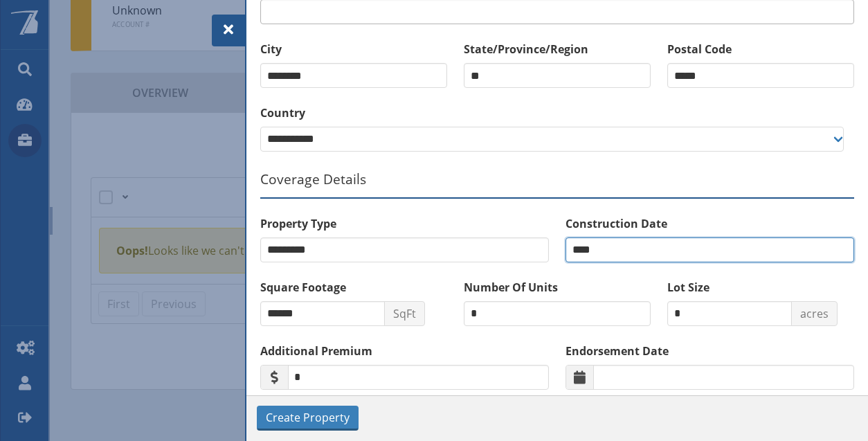 The height and width of the screenshot is (441, 868). I want to click on label: Postal Code, so click(761, 49).